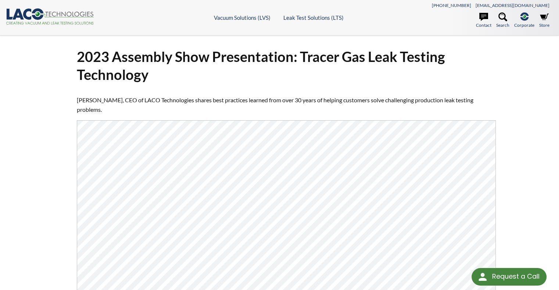 Image resolution: width=559 pixels, height=290 pixels. What do you see at coordinates (524, 25) in the screenshot?
I see `span: Corporate` at bounding box center [524, 25].